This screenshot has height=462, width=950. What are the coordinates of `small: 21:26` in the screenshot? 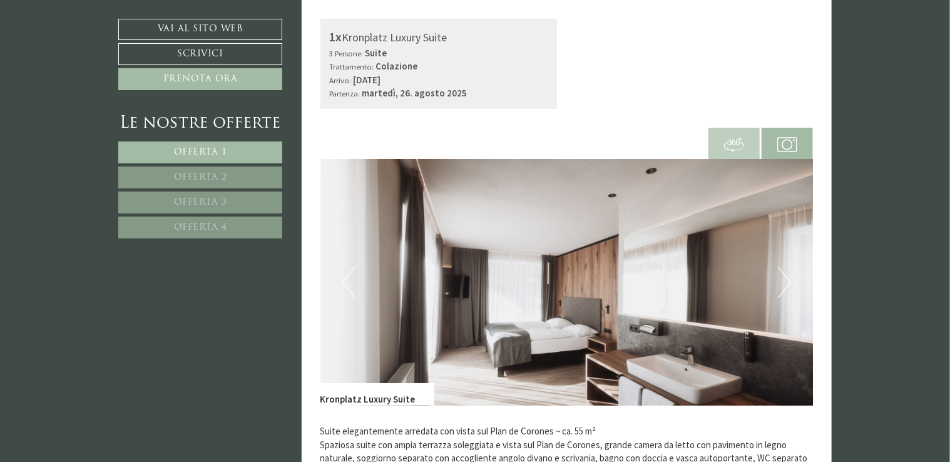 It's located at (92, 62).